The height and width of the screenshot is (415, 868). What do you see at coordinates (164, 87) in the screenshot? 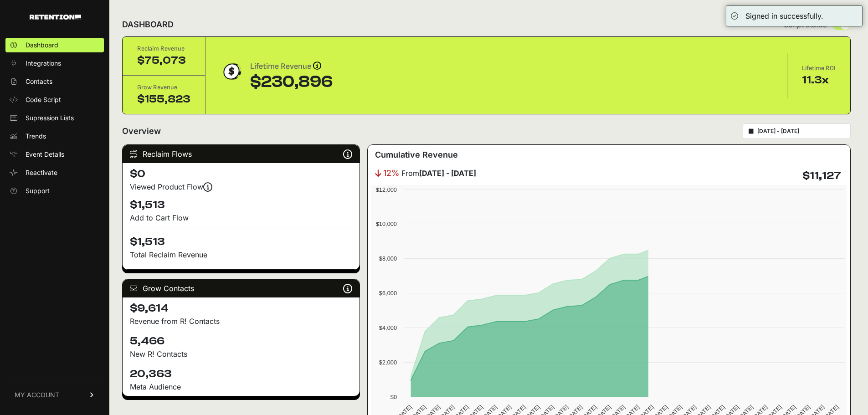
I see `div: Grow Revenue` at bounding box center [164, 87].